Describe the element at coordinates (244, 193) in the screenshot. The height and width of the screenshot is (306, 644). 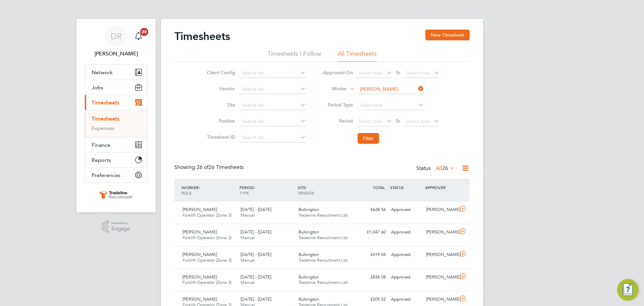
I see `span: TYPE` at that location.